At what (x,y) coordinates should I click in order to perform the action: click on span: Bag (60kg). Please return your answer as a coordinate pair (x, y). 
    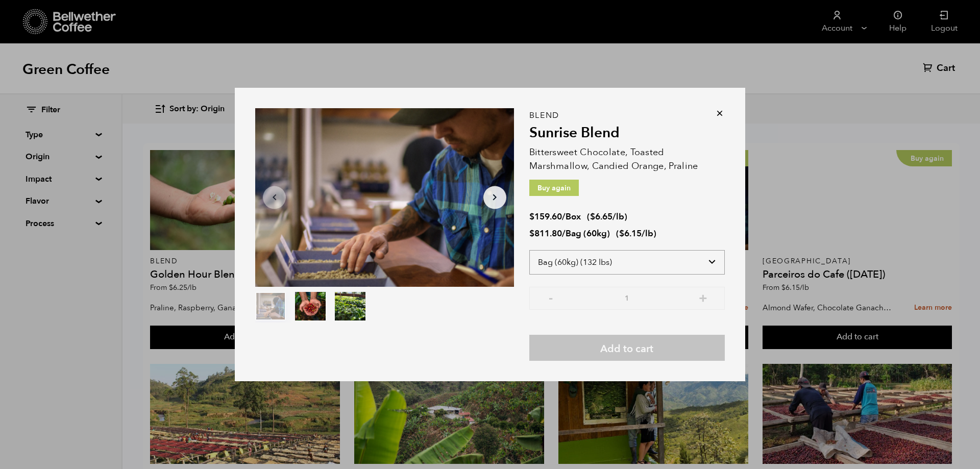
    Looking at the image, I should click on (587, 233).